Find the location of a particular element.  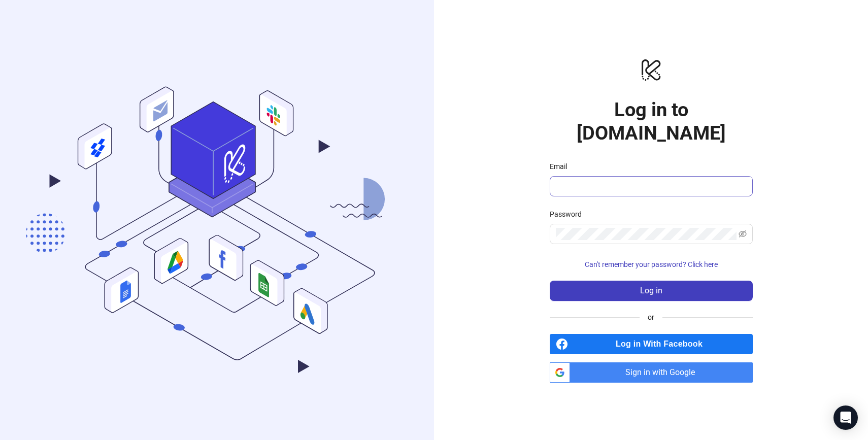

button: Log in is located at coordinates (651, 291).